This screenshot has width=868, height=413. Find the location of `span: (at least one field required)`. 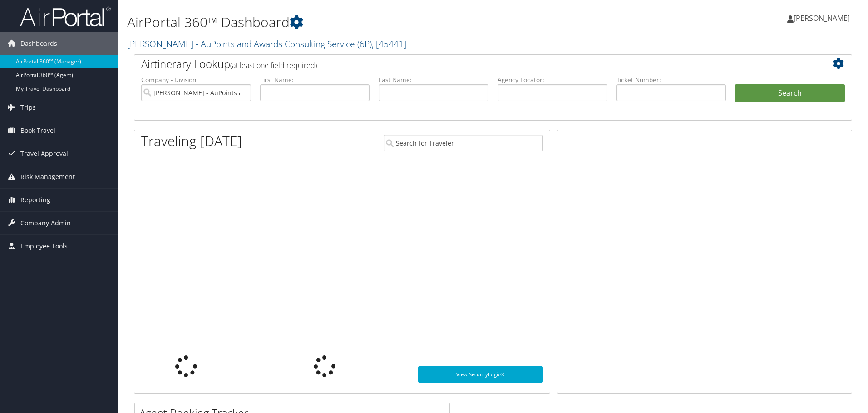

span: (at least one field required) is located at coordinates (273, 66).